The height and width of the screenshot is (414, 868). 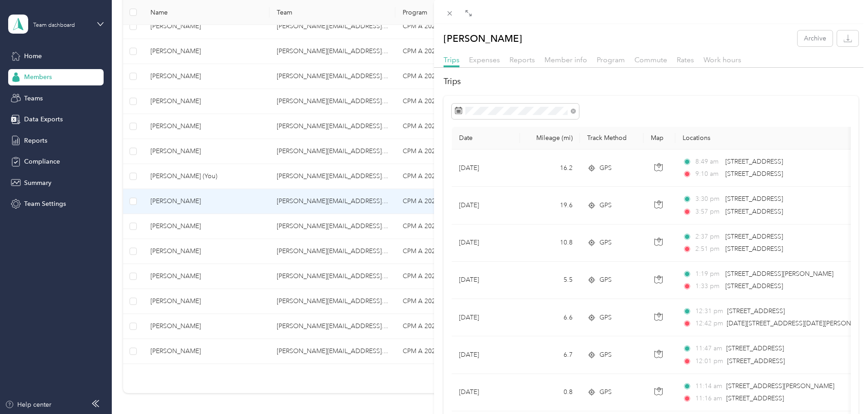 I want to click on td: 10.8, so click(x=550, y=243).